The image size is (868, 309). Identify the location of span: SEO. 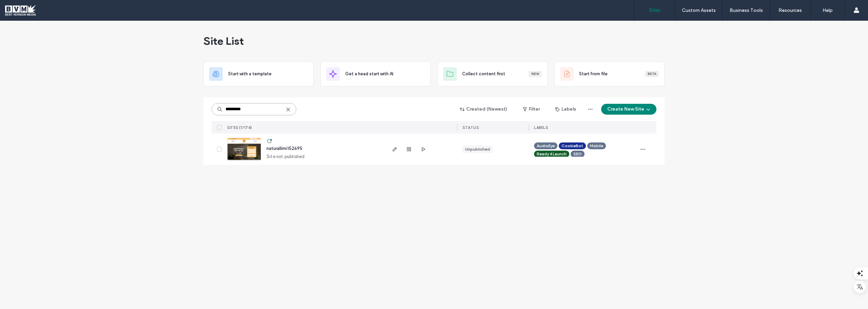
(578, 154).